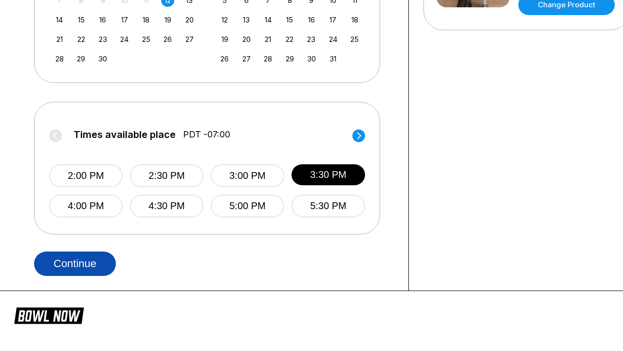  Describe the element at coordinates (247, 205) in the screenshot. I see `button: 5:00 PM` at that location.